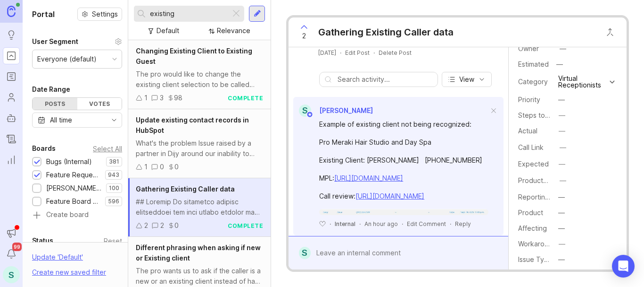 The image size is (644, 287). What do you see at coordinates (529, 99) in the screenshot?
I see `label: Priority` at bounding box center [529, 99].